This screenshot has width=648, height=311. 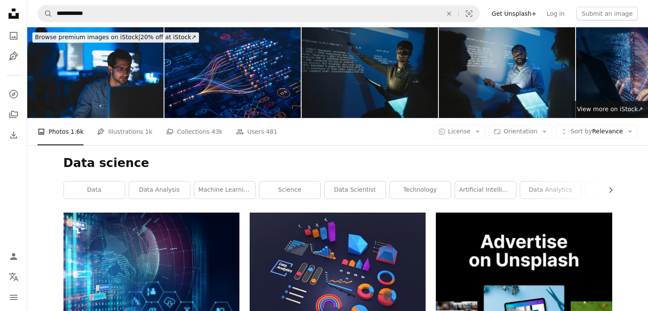 What do you see at coordinates (225, 190) in the screenshot?
I see `a: machine learning` at bounding box center [225, 190].